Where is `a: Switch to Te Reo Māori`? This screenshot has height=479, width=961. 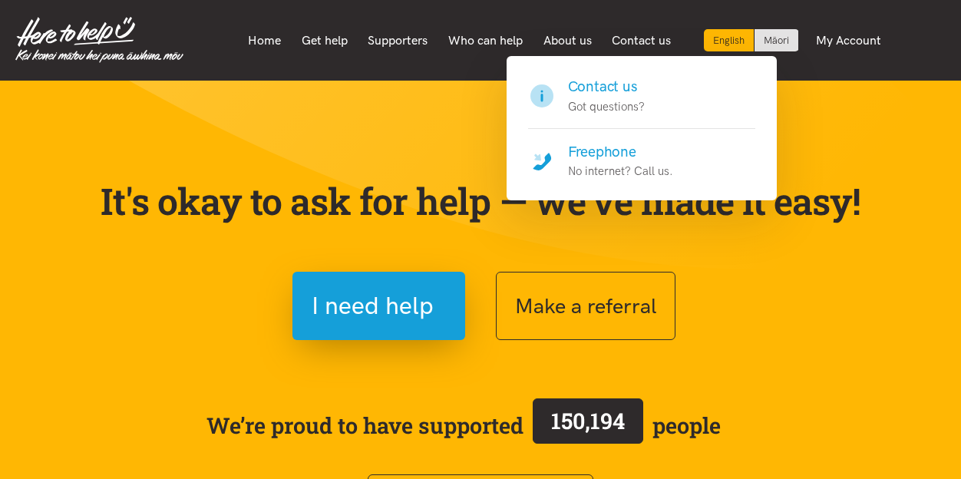
a: Switch to Te Reo Māori is located at coordinates (776, 40).